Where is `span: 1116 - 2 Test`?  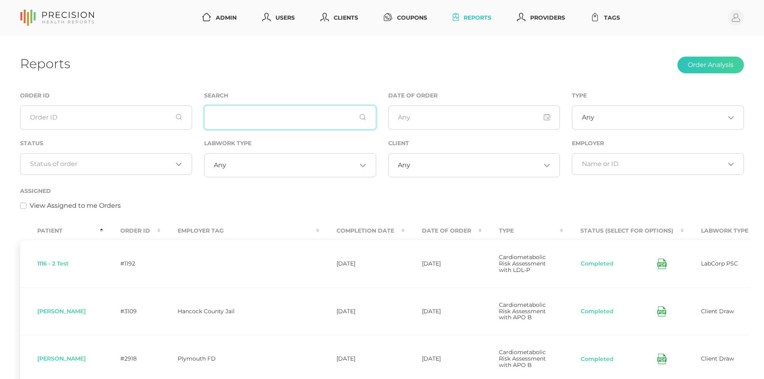 span: 1116 - 2 Test is located at coordinates (53, 263).